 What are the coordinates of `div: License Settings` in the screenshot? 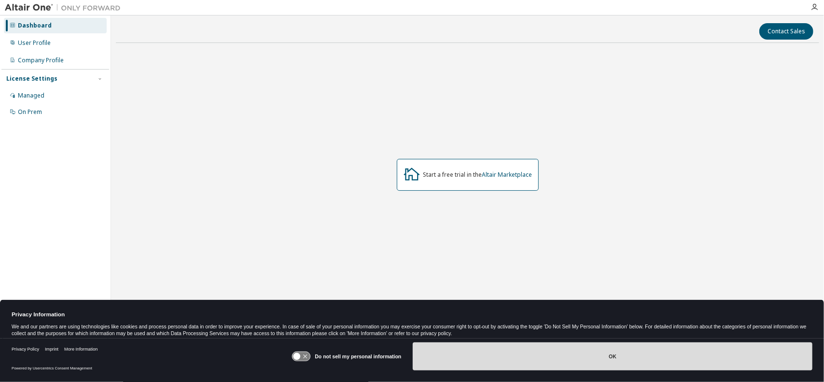 It's located at (32, 79).